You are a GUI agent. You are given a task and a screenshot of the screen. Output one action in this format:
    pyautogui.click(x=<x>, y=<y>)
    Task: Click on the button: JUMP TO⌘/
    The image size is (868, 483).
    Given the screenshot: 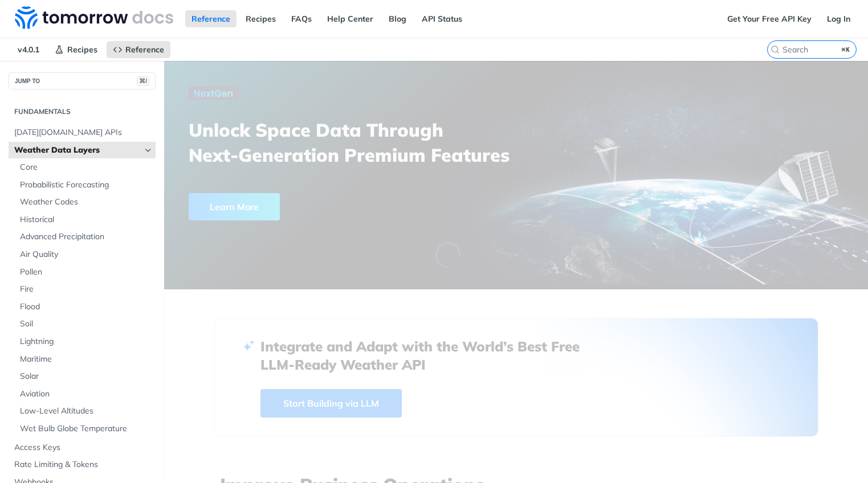 What is the action you would take?
    pyautogui.click(x=82, y=81)
    